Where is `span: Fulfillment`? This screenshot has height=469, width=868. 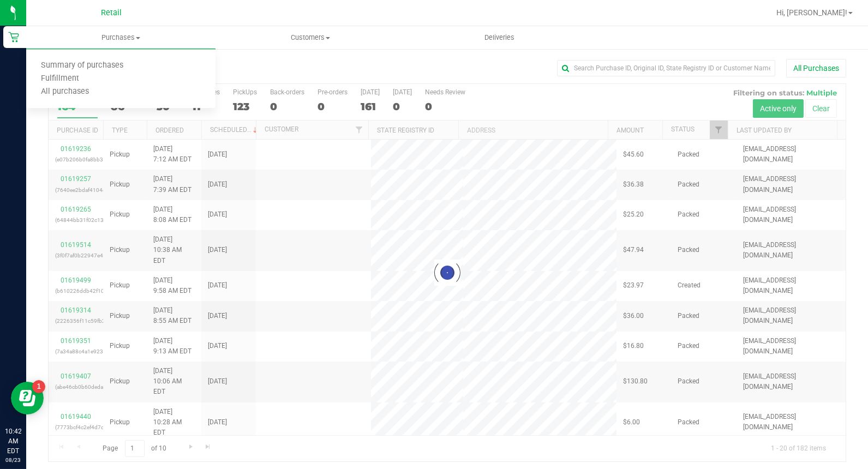
span: Fulfillment is located at coordinates (60, 79).